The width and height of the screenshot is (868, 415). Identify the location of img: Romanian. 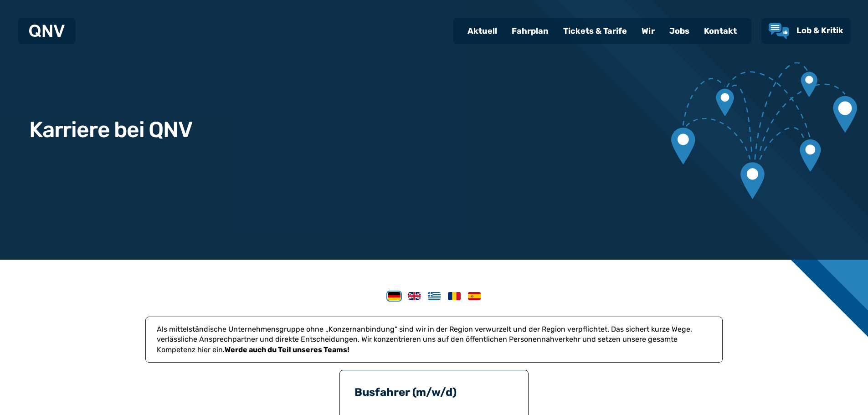
(454, 296).